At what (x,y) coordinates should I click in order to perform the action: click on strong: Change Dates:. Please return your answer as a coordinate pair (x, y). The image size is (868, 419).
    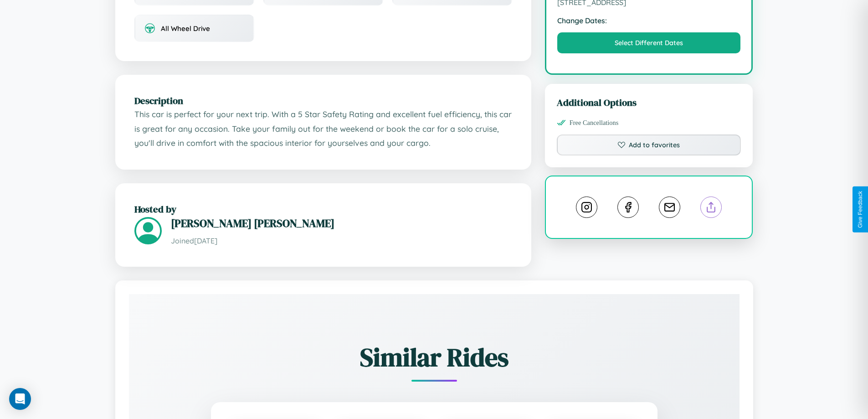
    Looking at the image, I should click on (648, 21).